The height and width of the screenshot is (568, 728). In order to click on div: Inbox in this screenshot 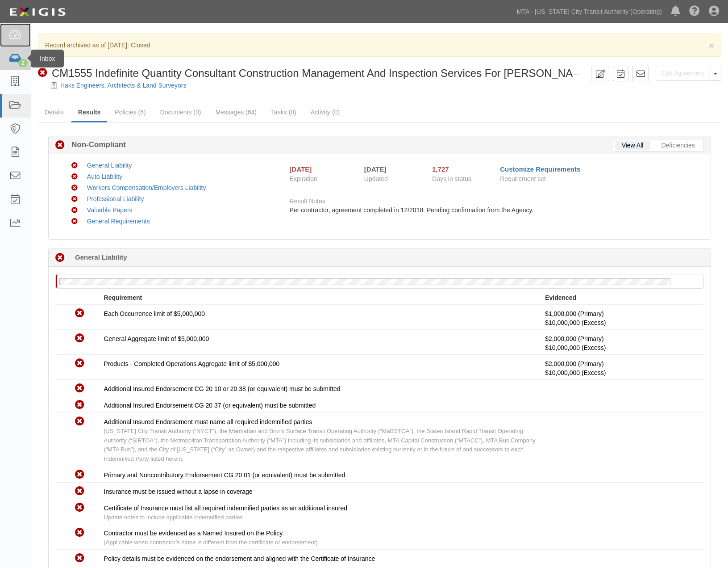, I will do `click(48, 58)`.